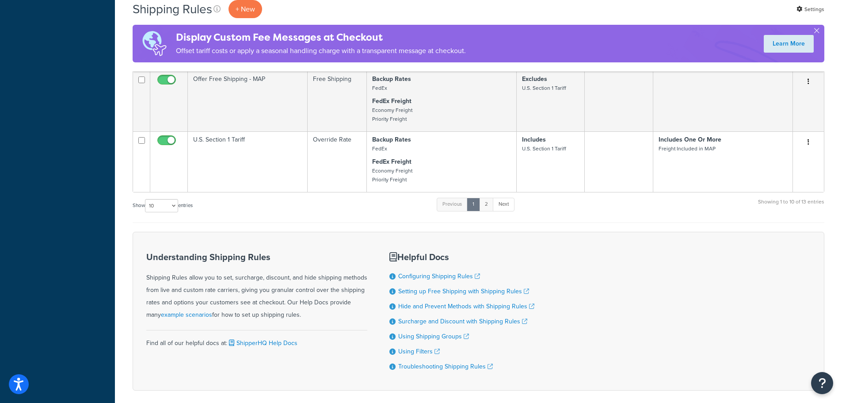  I want to click on td: U.S. Section 1 Tariff, so click(247, 161).